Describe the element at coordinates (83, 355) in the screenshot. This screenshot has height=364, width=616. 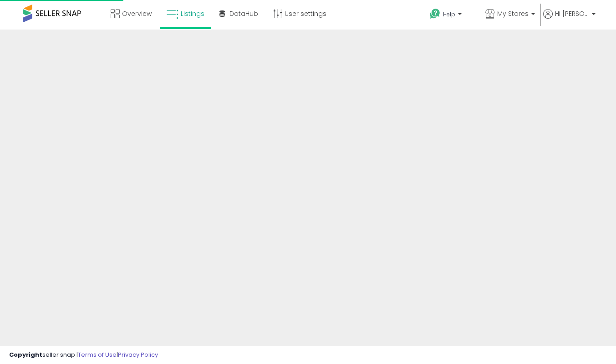
I see `div: seller snap | |` at that location.